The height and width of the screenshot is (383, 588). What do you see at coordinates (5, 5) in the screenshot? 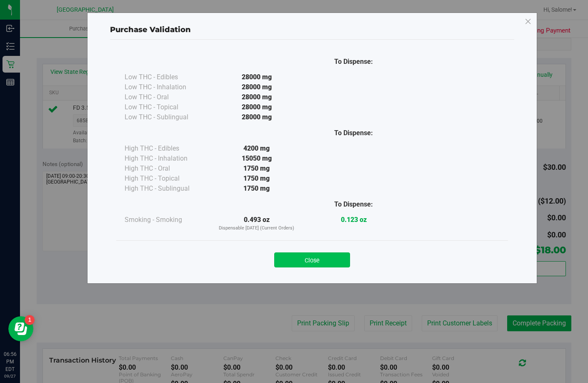
I see `span: 1` at bounding box center [5, 5].